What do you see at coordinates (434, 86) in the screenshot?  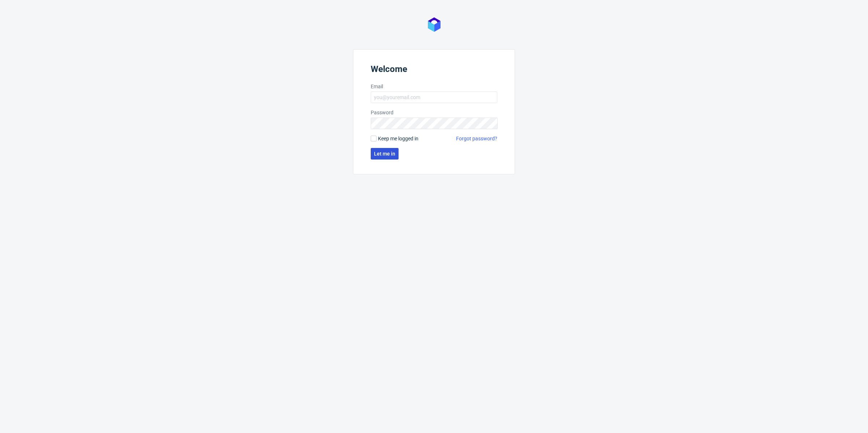 I see `label: Email` at bounding box center [434, 86].